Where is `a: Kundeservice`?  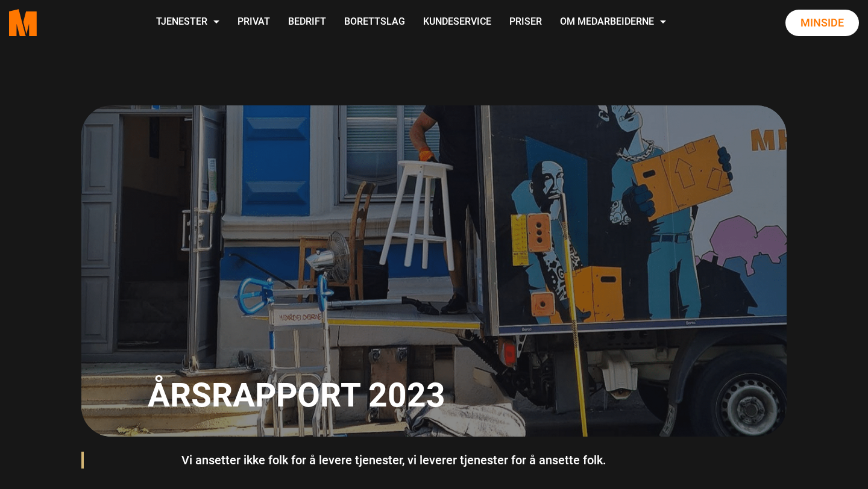
a: Kundeservice is located at coordinates (457, 23).